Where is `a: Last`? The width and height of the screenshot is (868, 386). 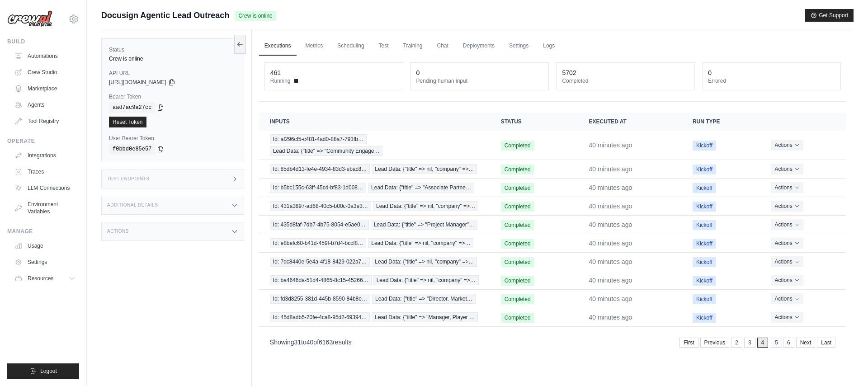 a: Last is located at coordinates (826, 342).